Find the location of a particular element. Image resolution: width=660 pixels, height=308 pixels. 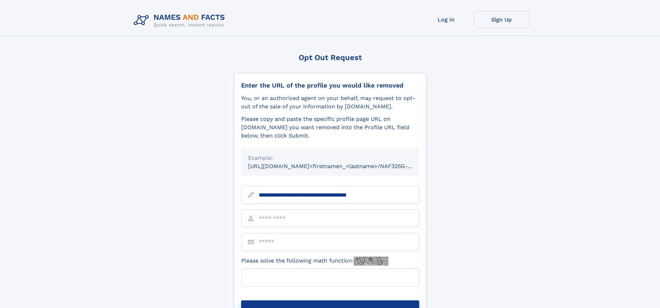

a: Log In is located at coordinates (447, 19).